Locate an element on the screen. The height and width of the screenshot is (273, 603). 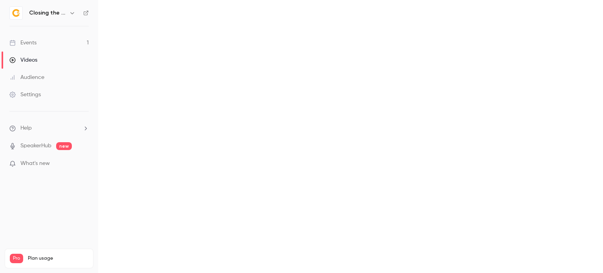
span: new is located at coordinates (64, 146).